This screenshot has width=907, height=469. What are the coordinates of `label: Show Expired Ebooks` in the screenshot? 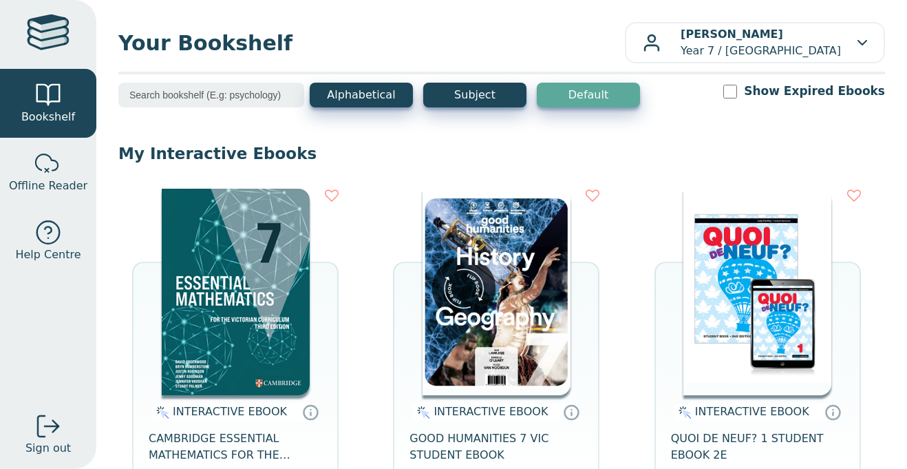 It's located at (815, 91).